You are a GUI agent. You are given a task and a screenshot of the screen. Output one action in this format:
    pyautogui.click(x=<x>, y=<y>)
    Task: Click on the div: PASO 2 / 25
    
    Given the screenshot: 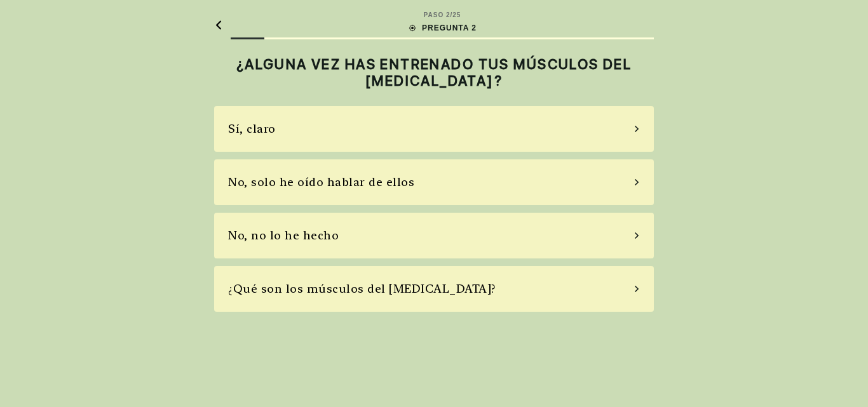 What is the action you would take?
    pyautogui.click(x=442, y=15)
    